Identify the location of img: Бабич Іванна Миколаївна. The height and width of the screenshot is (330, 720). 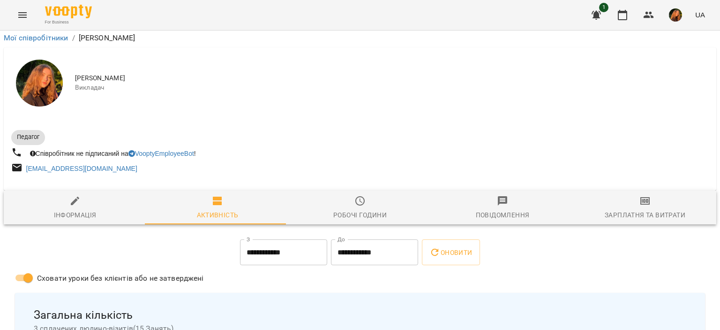
(39, 83).